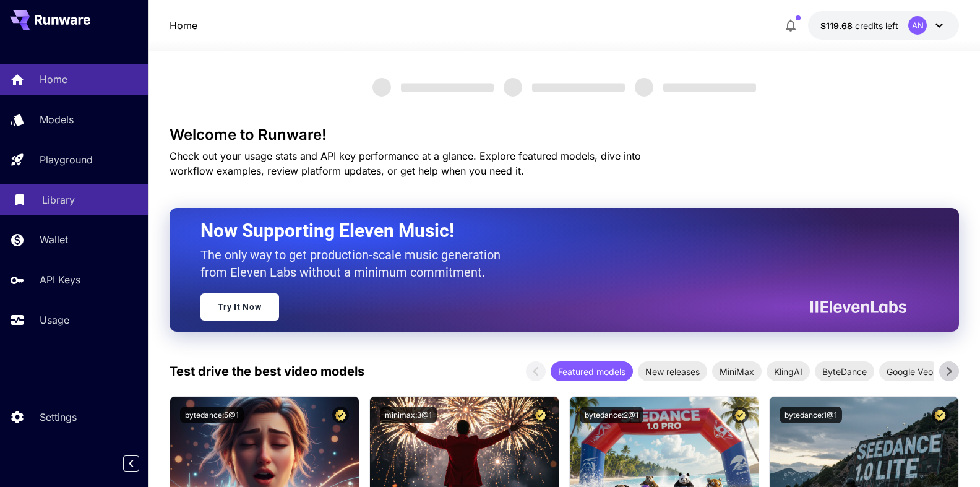 This screenshot has height=487, width=980. Describe the element at coordinates (140, 463) in the screenshot. I see `div: Collapse sidebar` at that location.